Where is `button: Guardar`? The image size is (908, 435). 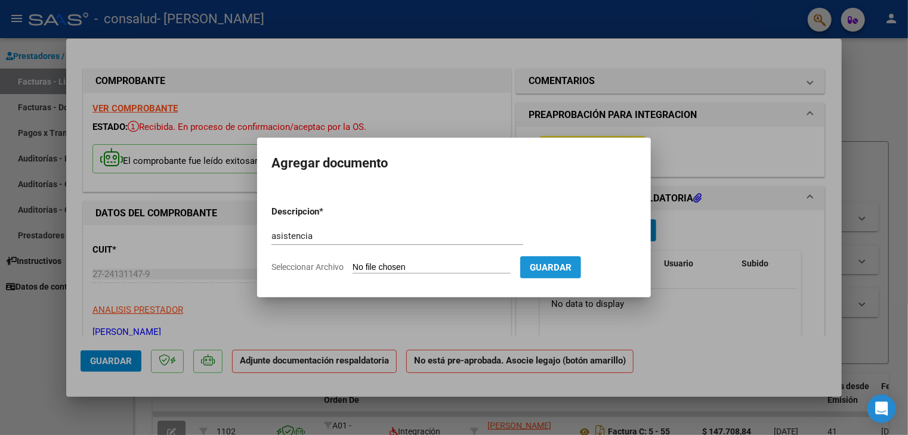
button: Guardar is located at coordinates (551, 267).